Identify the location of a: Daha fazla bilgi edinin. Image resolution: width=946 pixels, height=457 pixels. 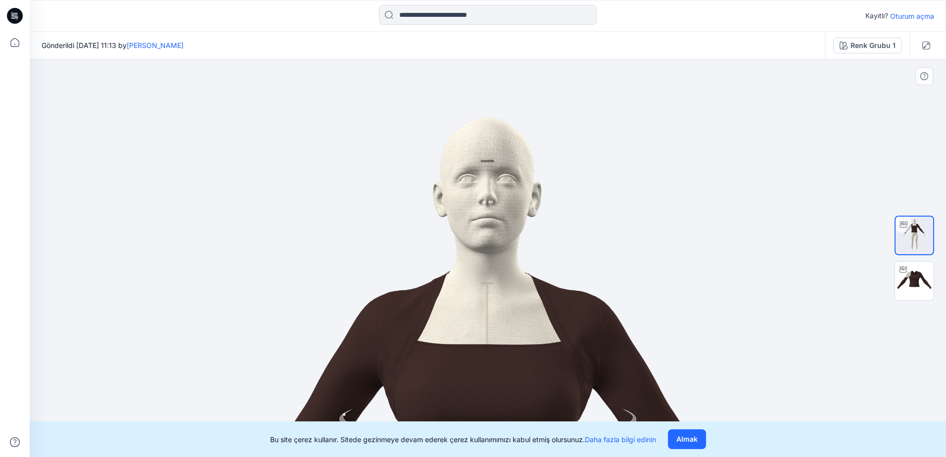
(621, 439).